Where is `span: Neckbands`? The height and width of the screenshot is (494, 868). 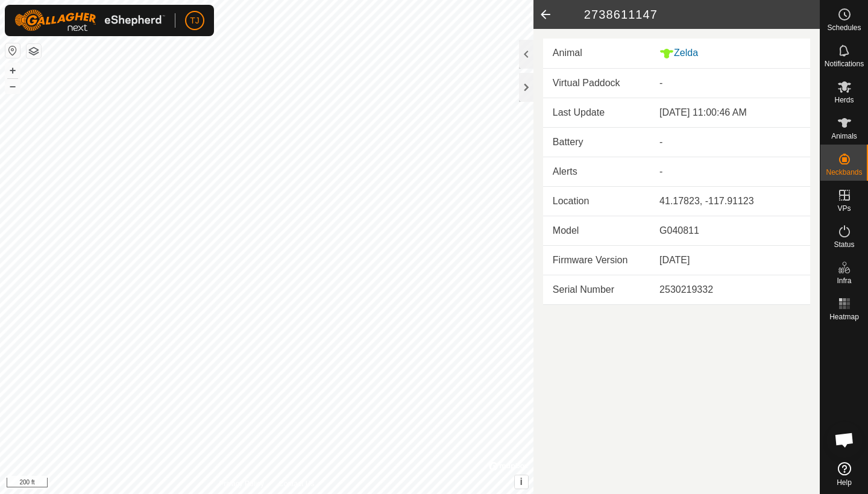
span: Neckbands is located at coordinates (844, 172).